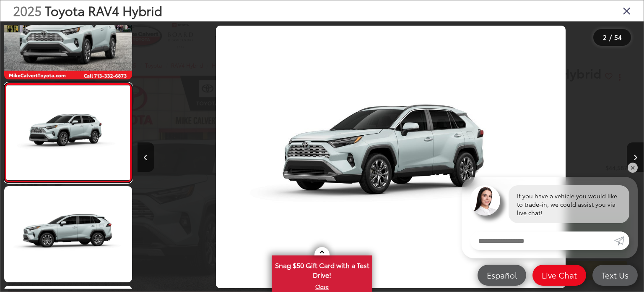 Image resolution: width=644 pixels, height=292 pixels. Describe the element at coordinates (615, 275) in the screenshot. I see `a: Text Us` at that location.